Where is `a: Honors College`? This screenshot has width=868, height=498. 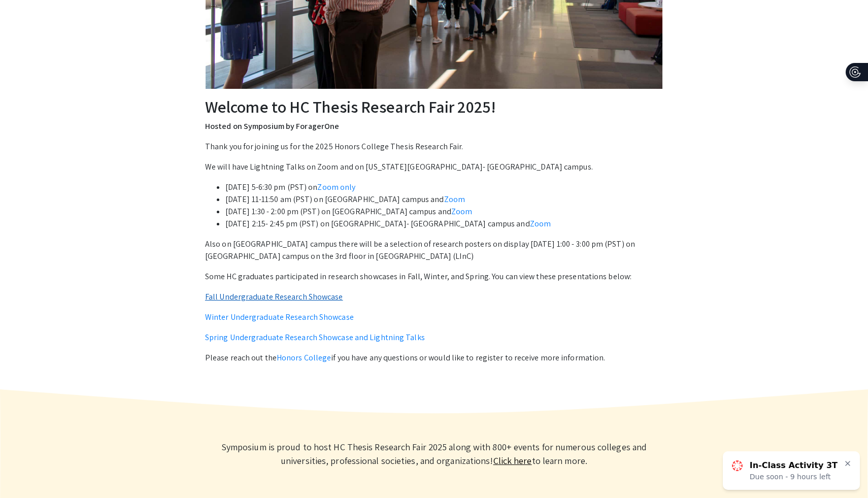
a: Honors College is located at coordinates (304, 357).